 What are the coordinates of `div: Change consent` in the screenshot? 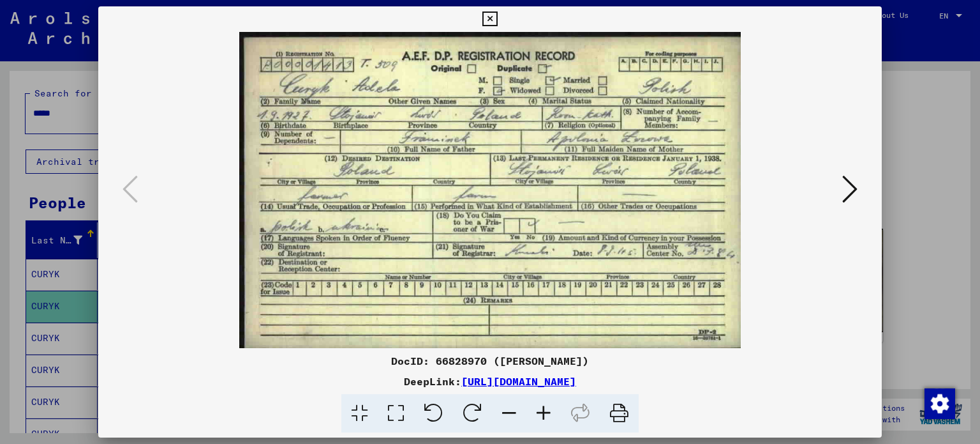 It's located at (939, 403).